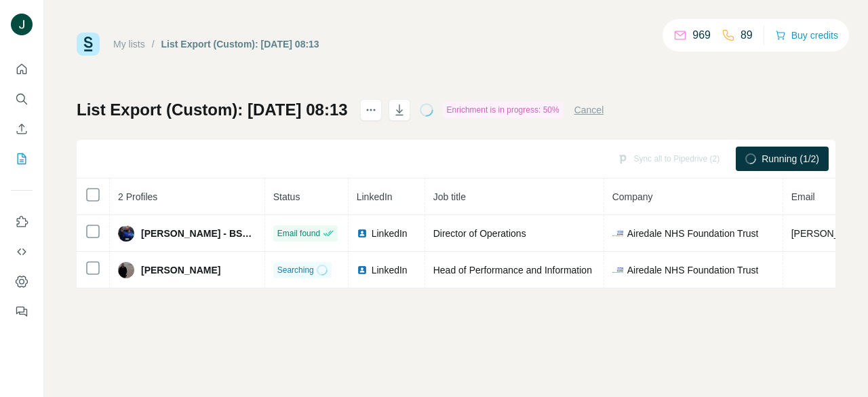 Image resolution: width=868 pixels, height=397 pixels. Describe the element at coordinates (22, 129) in the screenshot. I see `button: Enrich CSV` at that location.